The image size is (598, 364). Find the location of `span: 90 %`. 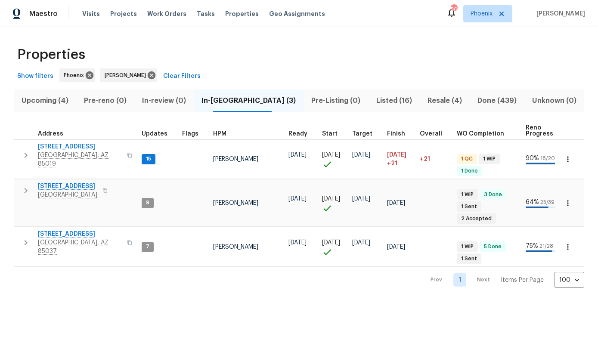

span: 90 % is located at coordinates (532, 158).